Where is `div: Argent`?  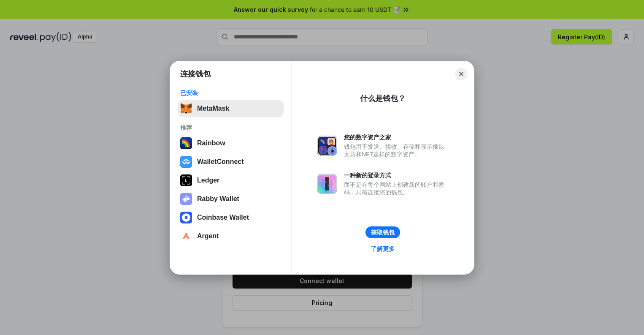 div: Argent is located at coordinates (208, 236).